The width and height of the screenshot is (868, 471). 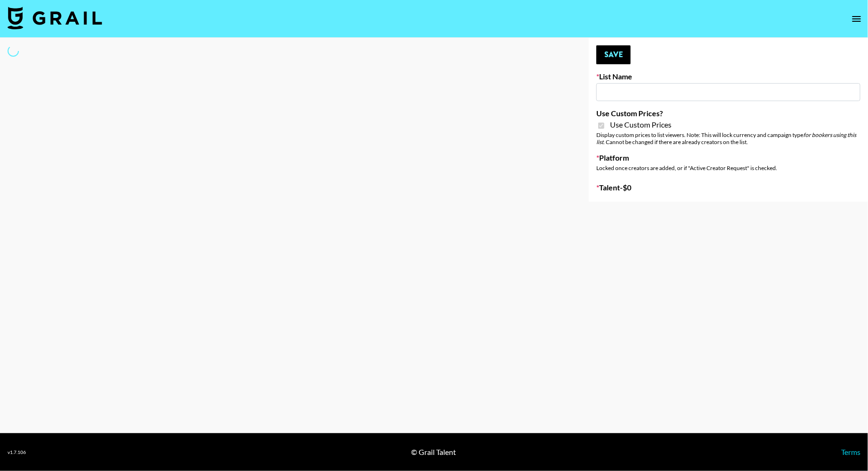 I want to click on label: List Name, so click(x=728, y=77).